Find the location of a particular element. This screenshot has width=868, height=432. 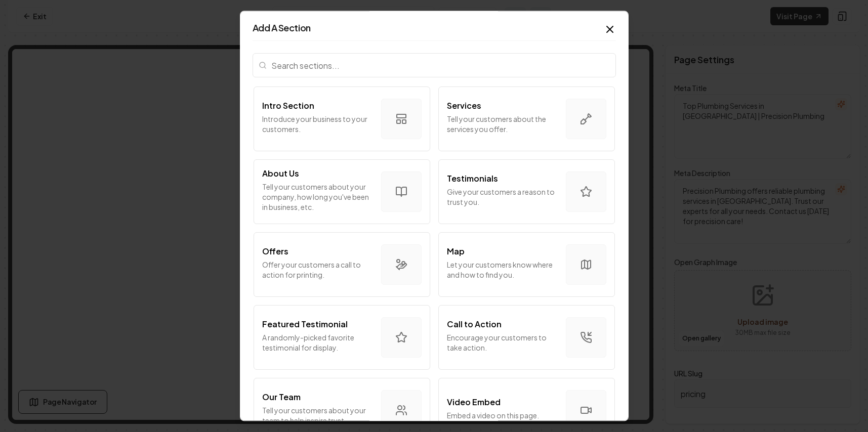

p: Introduce your business to your customers. is located at coordinates (317, 124).